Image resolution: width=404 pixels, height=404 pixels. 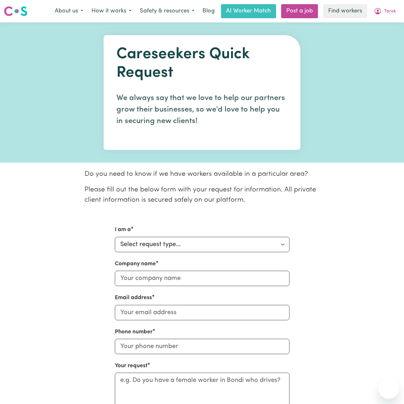 What do you see at coordinates (202, 110) in the screenshot?
I see `p: We always say that we love to help our partners grow their businesses, so we'd love to help you i...` at bounding box center [202, 110].